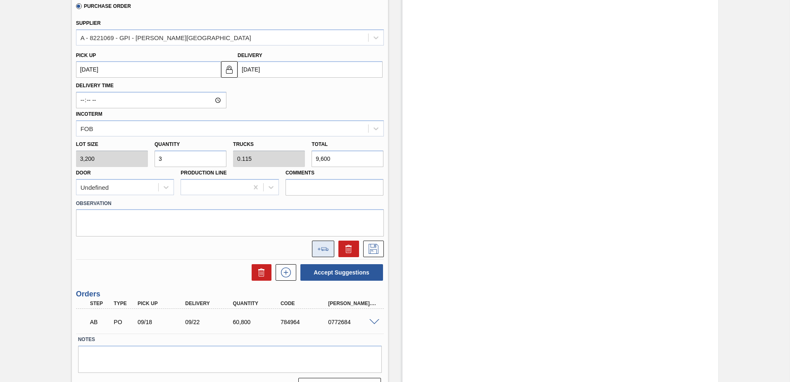 The width and height of the screenshot is (790, 382). What do you see at coordinates (151, 86) in the screenshot?
I see `label: Delivery Time` at bounding box center [151, 86].